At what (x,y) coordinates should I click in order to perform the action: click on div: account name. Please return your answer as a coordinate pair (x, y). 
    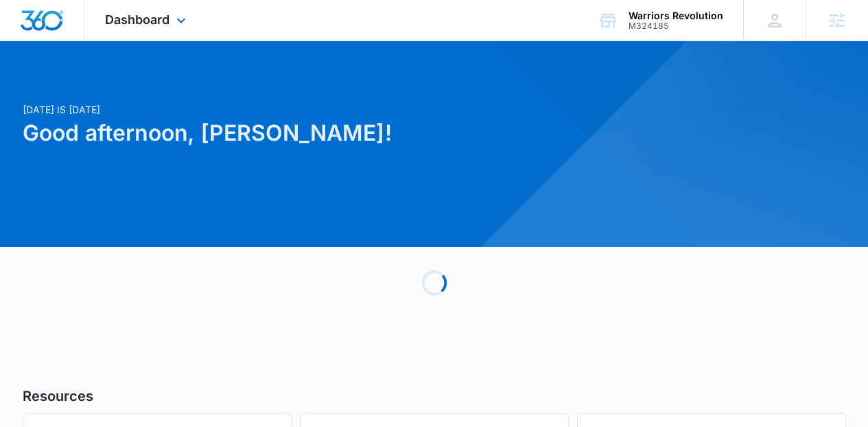
    Looking at the image, I should click on (676, 15).